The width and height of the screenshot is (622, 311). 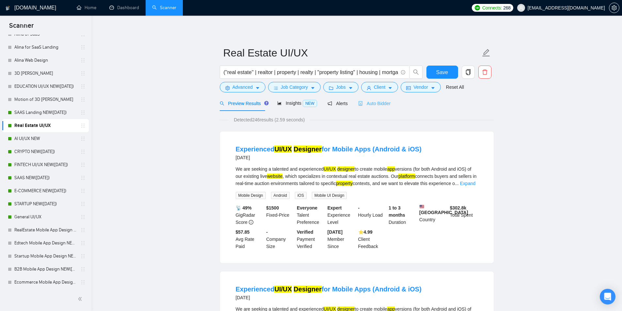 What do you see at coordinates (273, 208) in the screenshot?
I see `b: $ 1500` at bounding box center [273, 208].